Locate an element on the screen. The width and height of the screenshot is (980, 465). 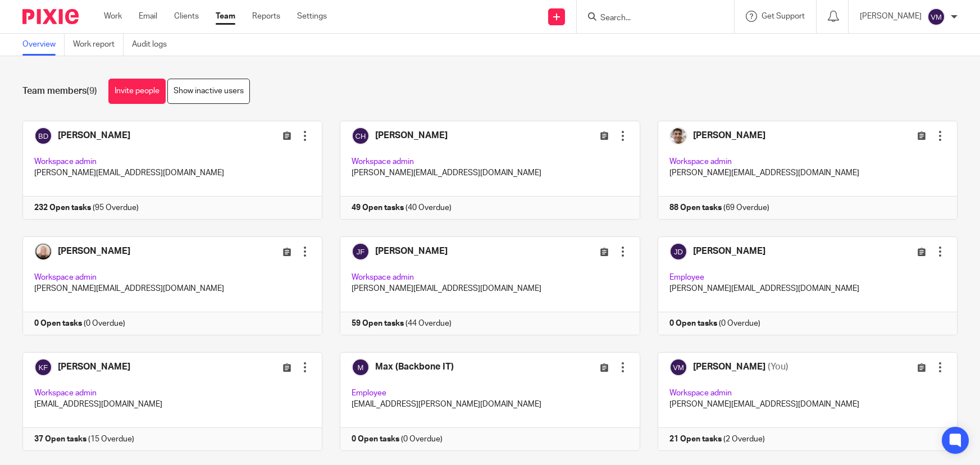
h1: Team members is located at coordinates (59, 91).